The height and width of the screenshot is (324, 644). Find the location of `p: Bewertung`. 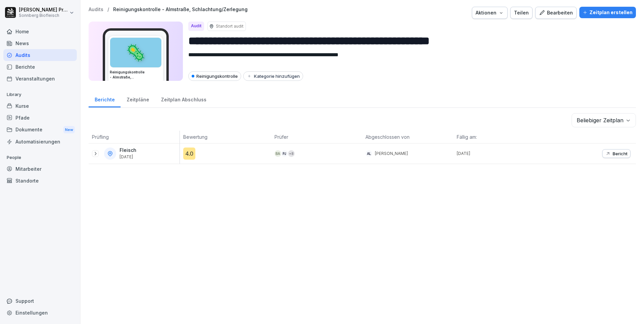

p: Bewertung is located at coordinates (225, 137).